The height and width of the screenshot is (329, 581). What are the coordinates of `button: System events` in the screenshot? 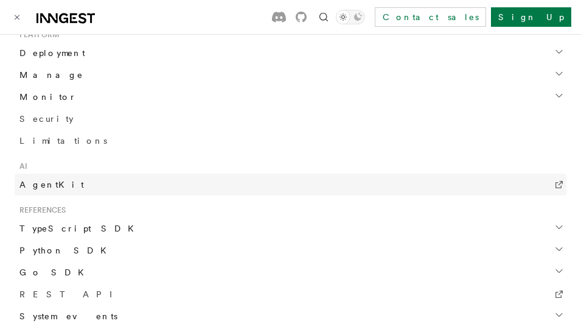 It's located at (290, 316).